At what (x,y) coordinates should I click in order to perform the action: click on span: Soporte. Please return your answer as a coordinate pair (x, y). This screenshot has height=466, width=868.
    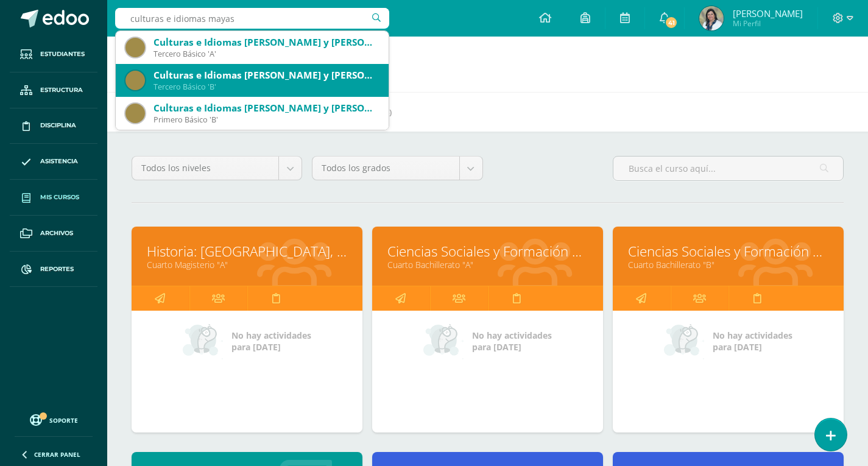
    Looking at the image, I should click on (64, 420).